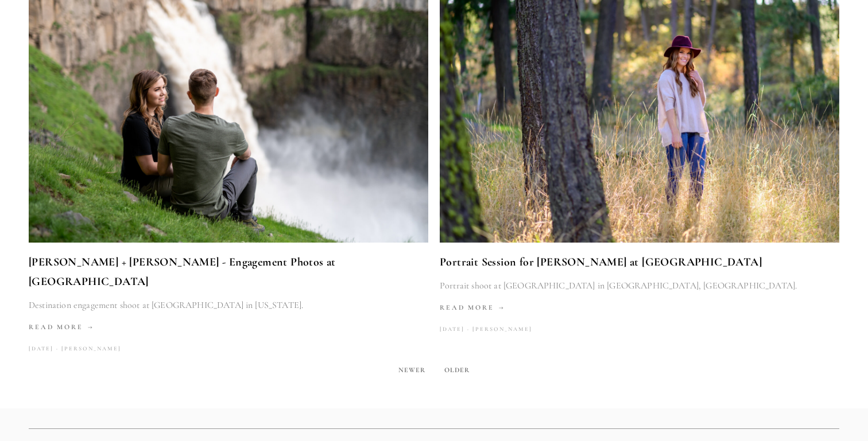  What do you see at coordinates (412, 370) in the screenshot?
I see `span: Newer` at bounding box center [412, 370].